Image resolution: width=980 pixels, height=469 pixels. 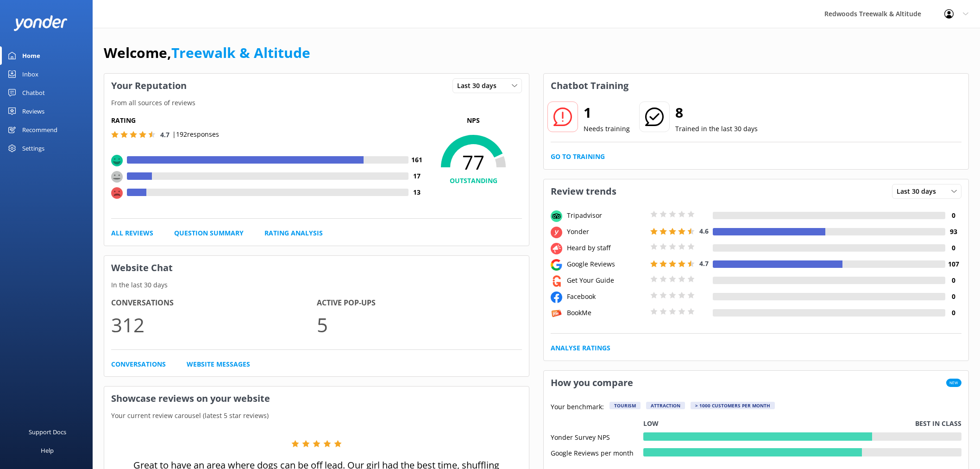 I want to click on h3: How you compare, so click(x=592, y=383).